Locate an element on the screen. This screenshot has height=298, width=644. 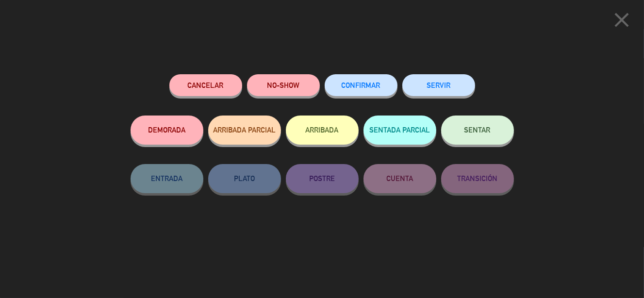
span: CONFIRMAR is located at coordinates (361, 85).